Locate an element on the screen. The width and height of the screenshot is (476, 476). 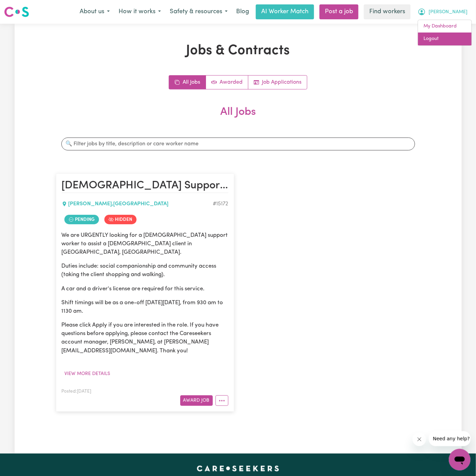
button: Safety & resources is located at coordinates (199, 12).